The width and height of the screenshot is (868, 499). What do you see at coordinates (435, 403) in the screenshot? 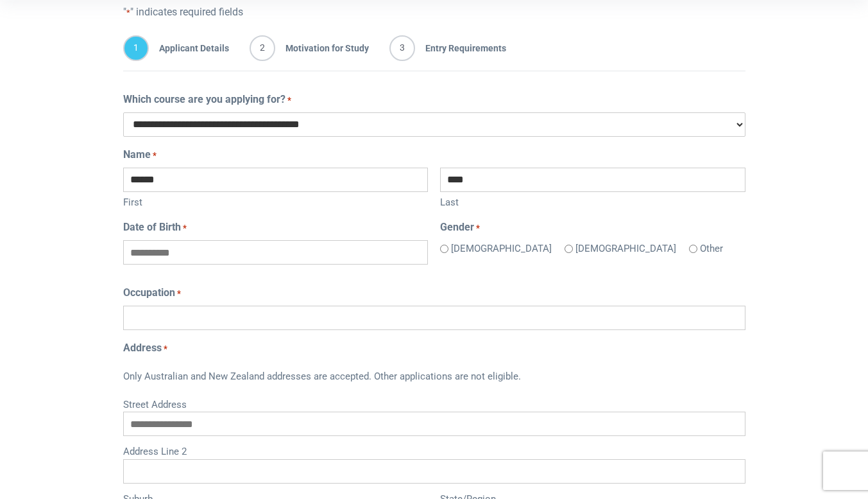
I see `label: Street Address` at bounding box center [435, 403].